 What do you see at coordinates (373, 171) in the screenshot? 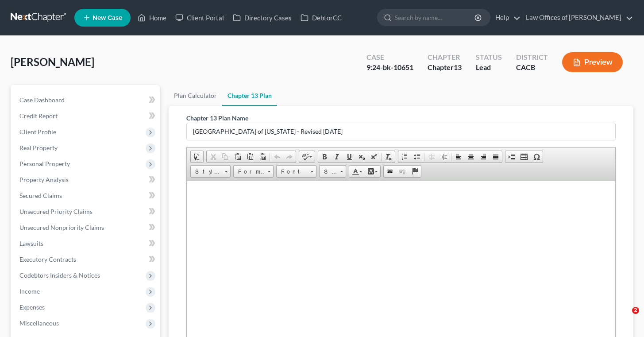
I see `a: Background Color` at bounding box center [373, 171].